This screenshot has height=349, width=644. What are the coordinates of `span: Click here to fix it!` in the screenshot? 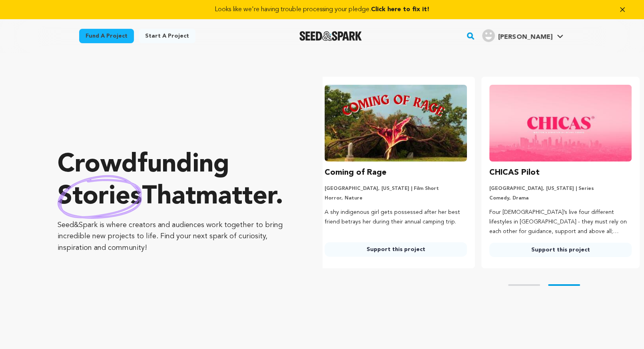 It's located at (400, 10).